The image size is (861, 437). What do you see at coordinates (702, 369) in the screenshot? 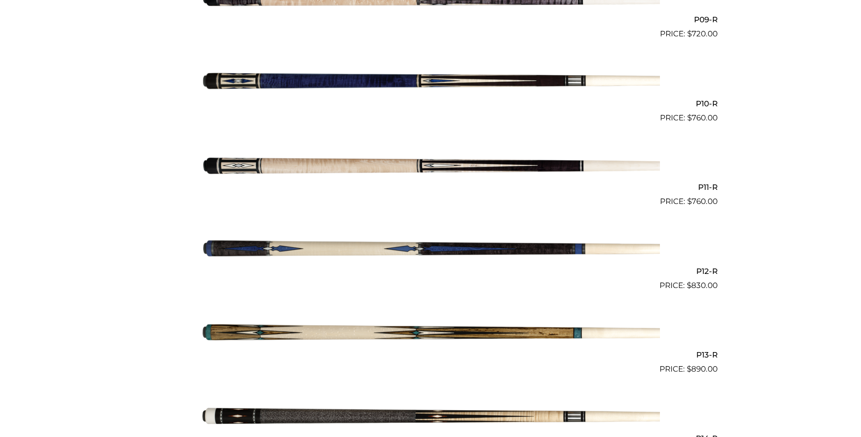
I see `bdi: 890.00` at bounding box center [702, 369].